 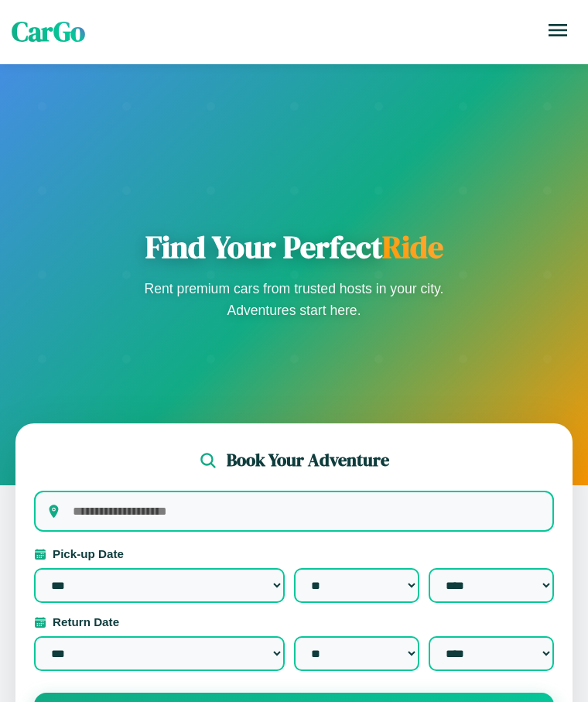 What do you see at coordinates (413, 247) in the screenshot?
I see `span: Ride` at bounding box center [413, 247].